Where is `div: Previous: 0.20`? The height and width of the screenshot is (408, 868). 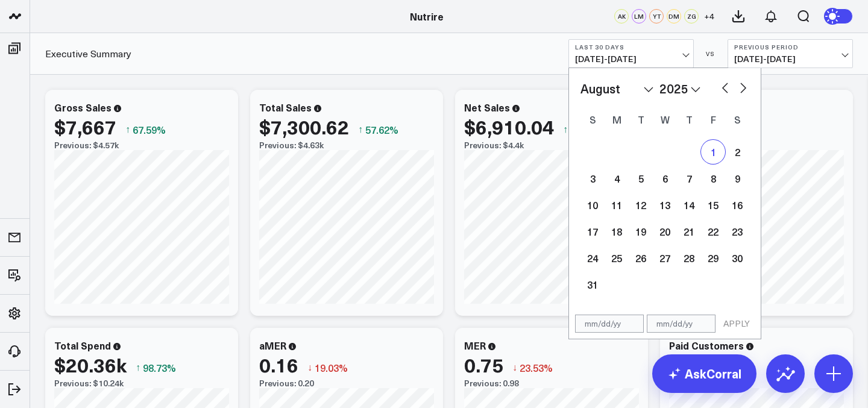
div: Previous: 0.20 is located at coordinates (347, 383).